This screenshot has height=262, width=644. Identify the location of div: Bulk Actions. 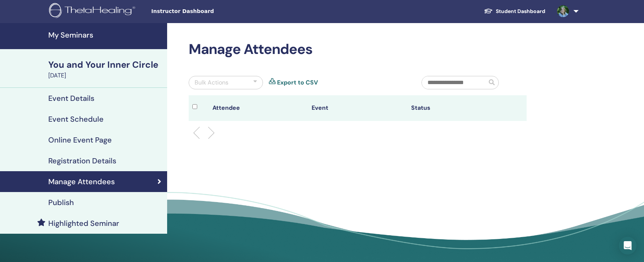
(212, 83).